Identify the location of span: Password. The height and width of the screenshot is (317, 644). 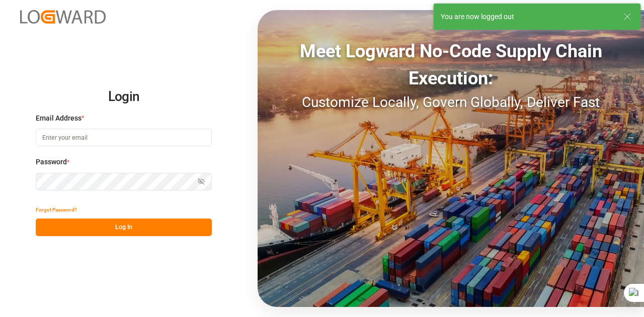
(51, 162).